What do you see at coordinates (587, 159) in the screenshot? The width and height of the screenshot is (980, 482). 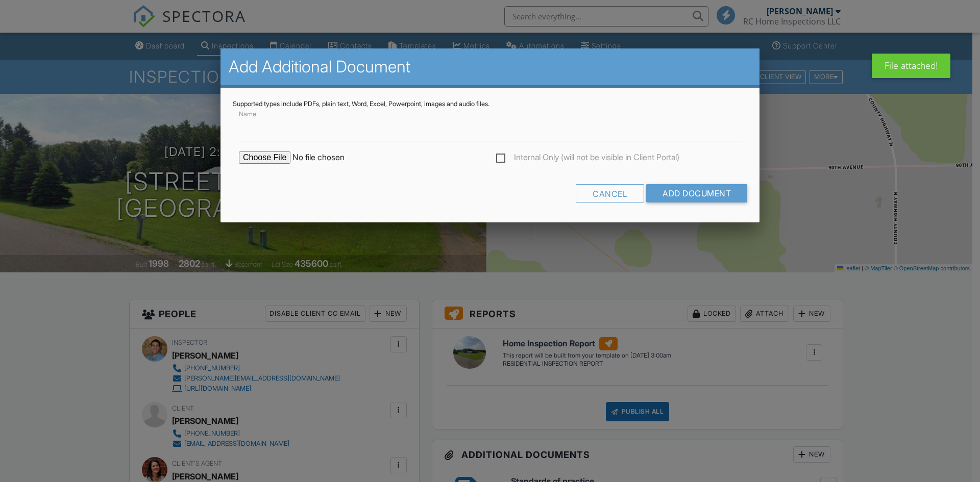 I see `label: Internal Only (will not be visible in Client Portal)` at bounding box center [587, 159].